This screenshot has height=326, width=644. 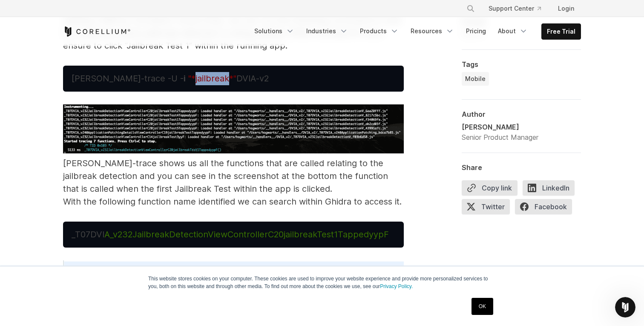 I want to click on span: DVIA-v2, so click(x=253, y=79).